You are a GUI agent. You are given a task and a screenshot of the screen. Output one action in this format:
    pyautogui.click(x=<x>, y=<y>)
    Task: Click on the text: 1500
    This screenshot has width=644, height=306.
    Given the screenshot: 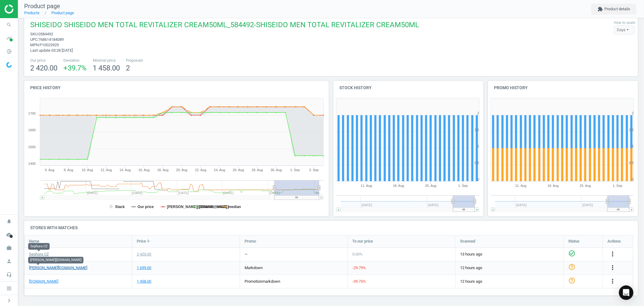 What is the action you would take?
    pyautogui.click(x=32, y=147)
    